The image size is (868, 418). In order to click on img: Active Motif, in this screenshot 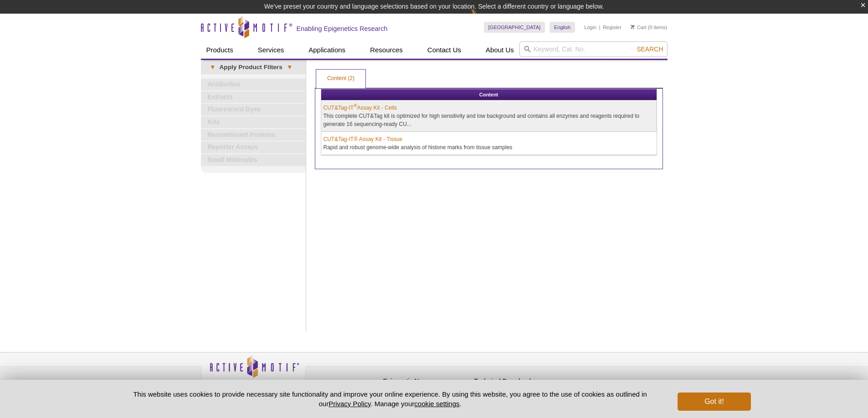, I will do `click(253, 371)`.